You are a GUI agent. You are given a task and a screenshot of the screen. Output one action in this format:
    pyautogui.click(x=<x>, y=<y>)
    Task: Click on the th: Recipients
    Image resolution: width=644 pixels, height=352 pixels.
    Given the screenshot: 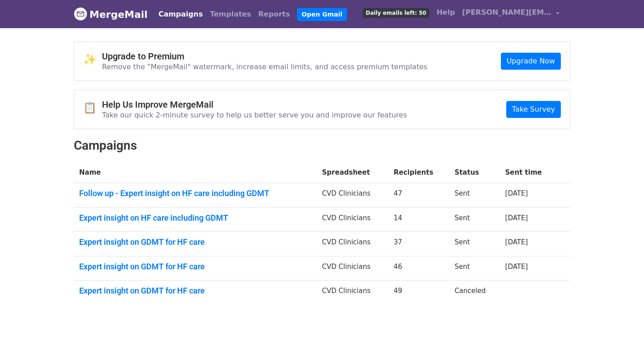 What is the action you would take?
    pyautogui.click(x=419, y=172)
    